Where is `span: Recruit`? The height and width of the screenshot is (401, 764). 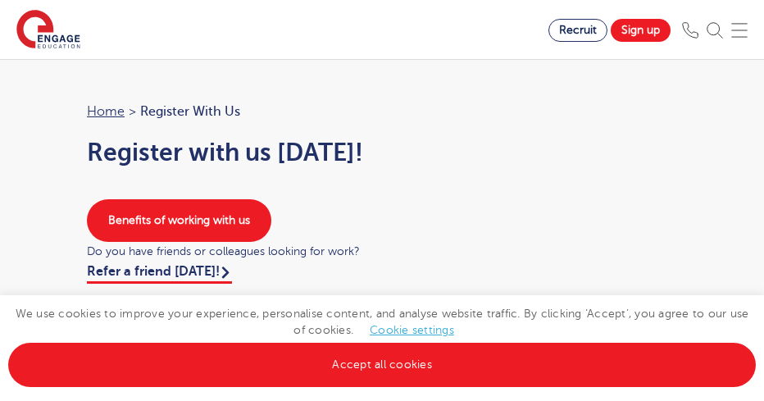
span: Recruit is located at coordinates (578, 30).